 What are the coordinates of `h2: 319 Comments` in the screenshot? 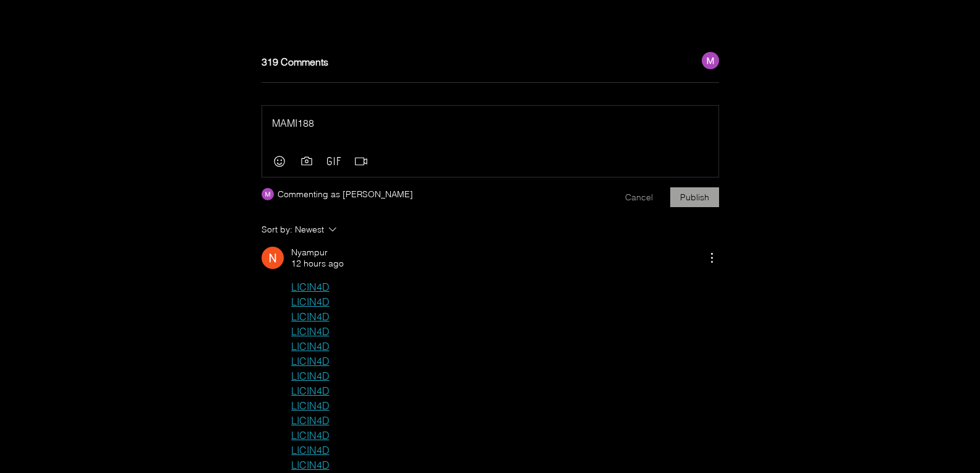 It's located at (481, 62).